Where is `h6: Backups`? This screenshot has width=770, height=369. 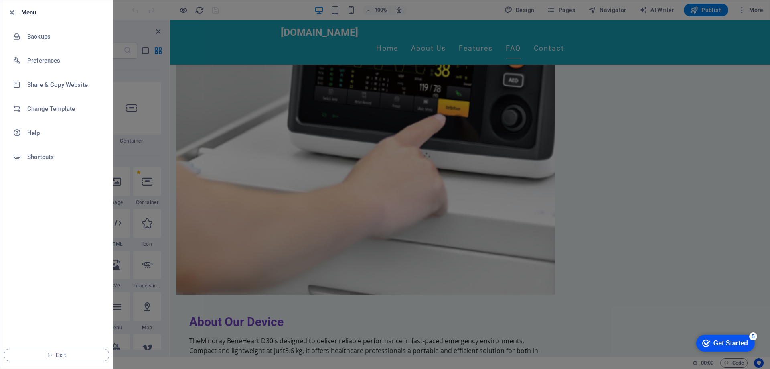 h6: Backups is located at coordinates (64, 37).